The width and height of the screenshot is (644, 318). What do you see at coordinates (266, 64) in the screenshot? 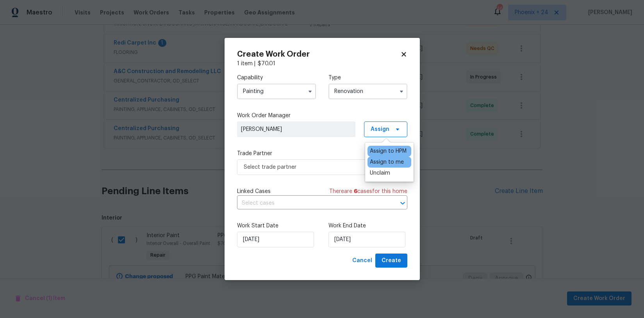
I see `span: $ 70.01` at bounding box center [266, 64].